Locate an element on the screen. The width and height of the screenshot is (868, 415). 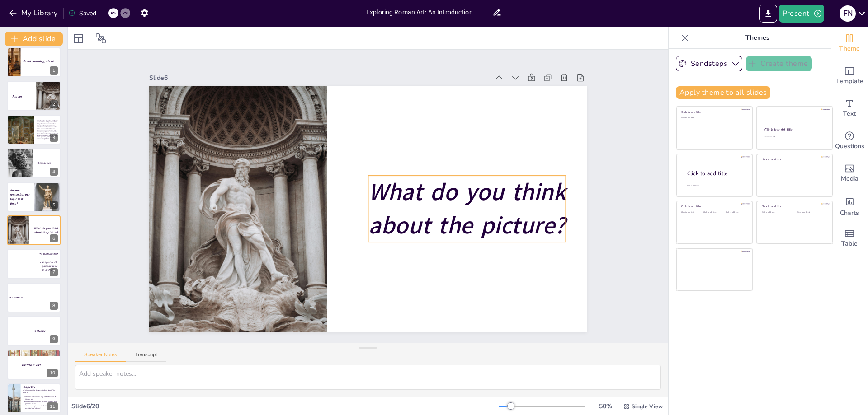
button: Create theme is located at coordinates (779, 64).